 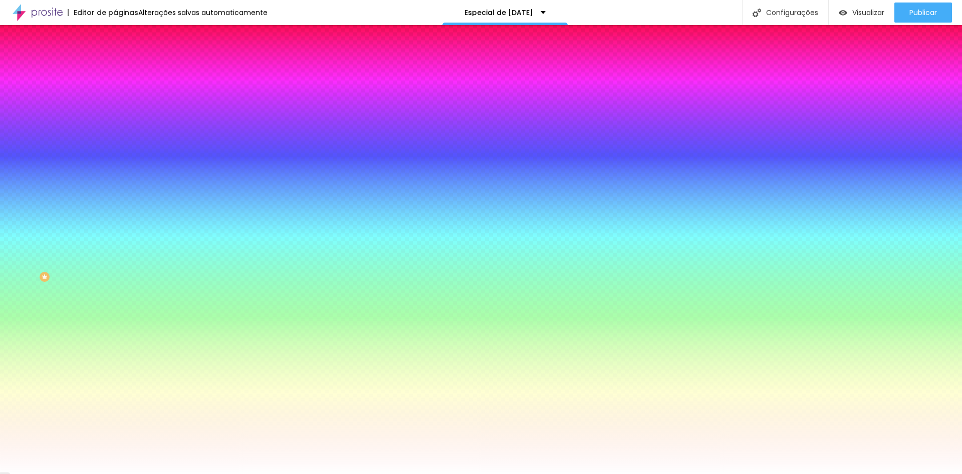 What do you see at coordinates (862, 13) in the screenshot?
I see `button: Visualizar` at bounding box center [862, 13].